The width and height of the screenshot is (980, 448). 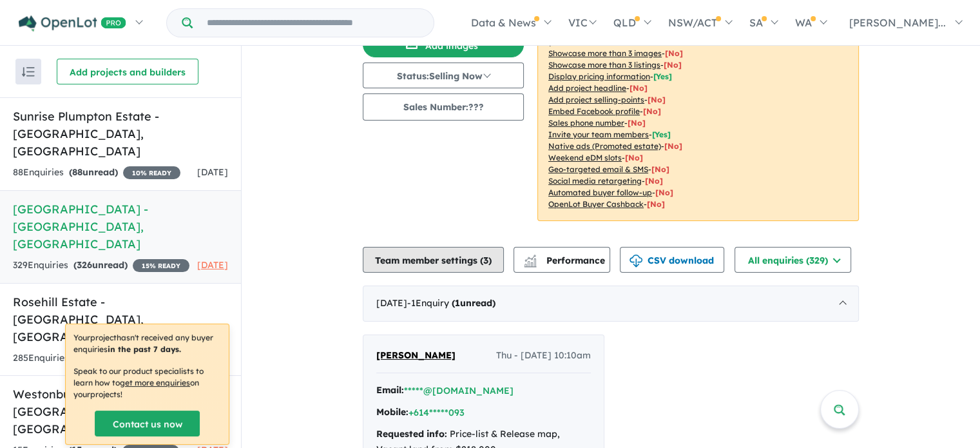 What do you see at coordinates (600, 192) in the screenshot?
I see `u: Automated buyer follow-up` at bounding box center [600, 192].